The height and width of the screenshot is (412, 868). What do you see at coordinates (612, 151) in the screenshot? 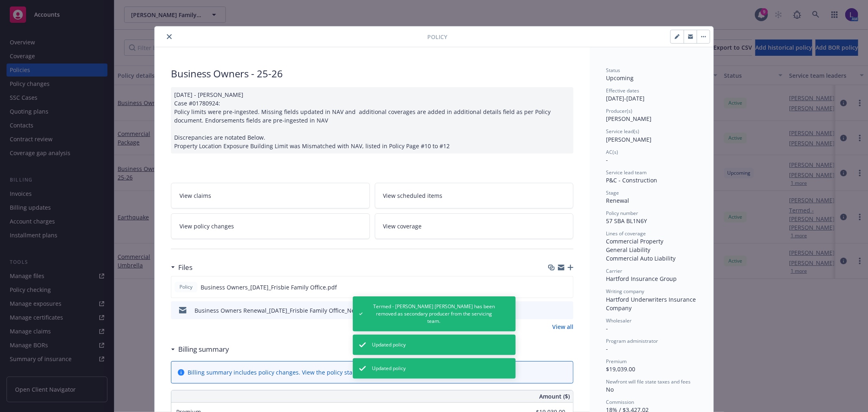
I see `span: AC(s)` at bounding box center [612, 151].